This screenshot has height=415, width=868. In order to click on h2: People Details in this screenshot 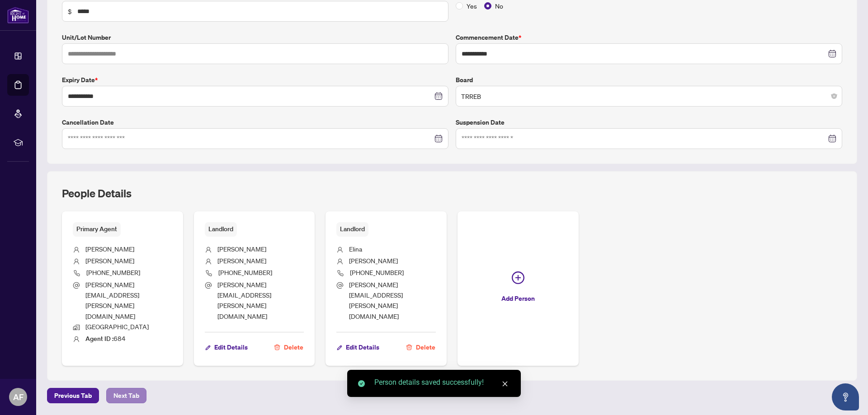, I will do `click(97, 193)`.